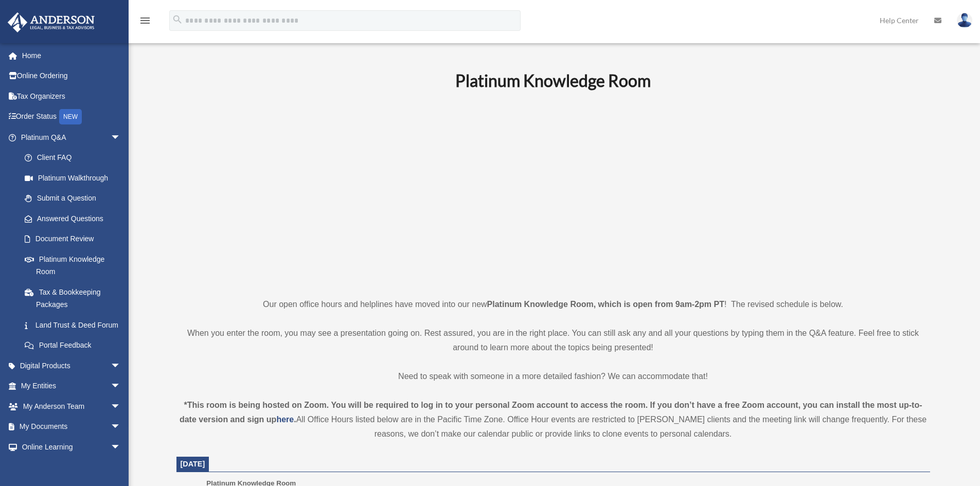  I want to click on strong: Platinum Knowledge Room, which is open from 9am-2pm PT, so click(606, 304).